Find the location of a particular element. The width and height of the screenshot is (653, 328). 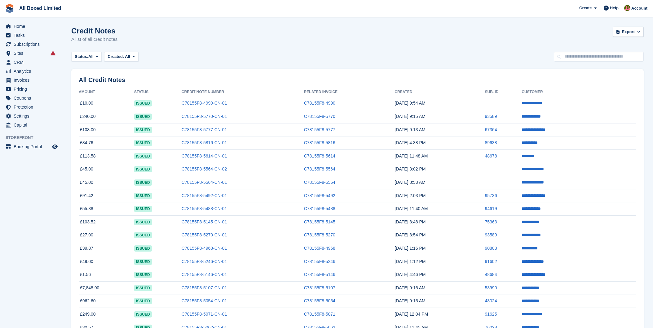

a: 95736 is located at coordinates (491, 196).